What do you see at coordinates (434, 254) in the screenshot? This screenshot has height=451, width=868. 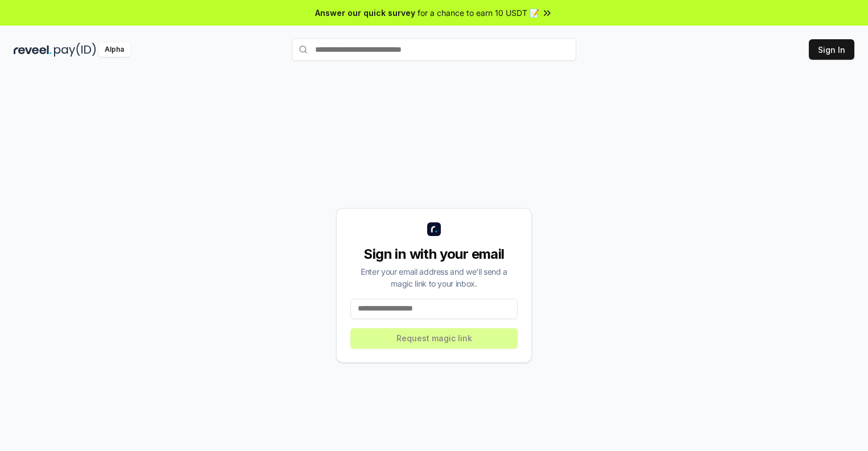 I see `div: Sign in with your email` at bounding box center [434, 254].